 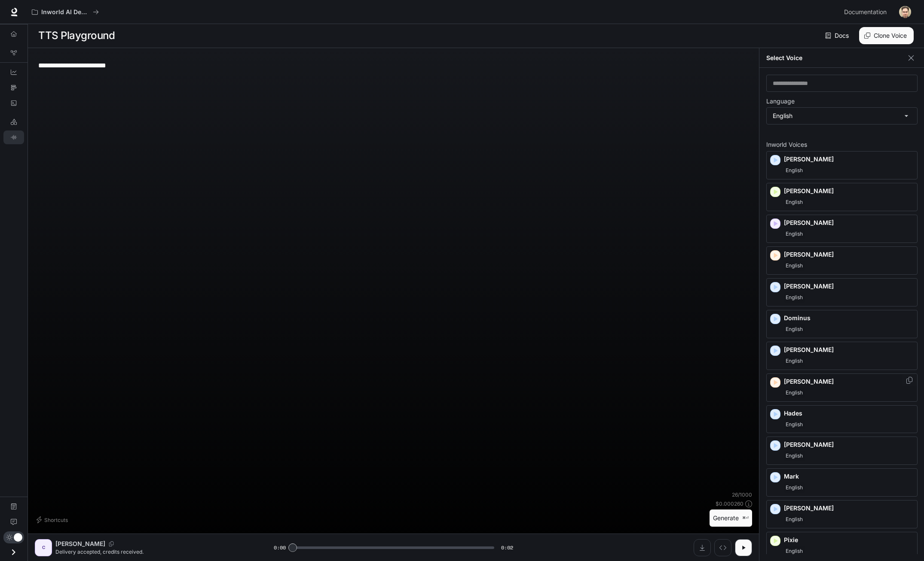 I want to click on p: Mark, so click(x=848, y=477).